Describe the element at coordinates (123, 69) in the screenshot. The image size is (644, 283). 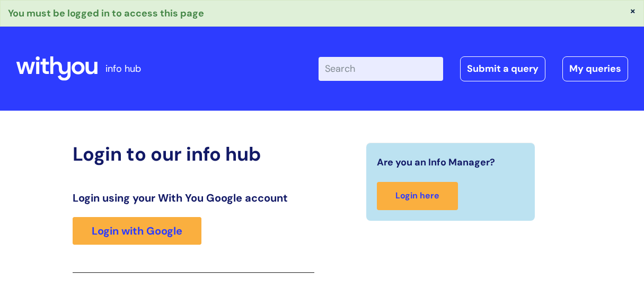
I see `p: info hub` at that location.